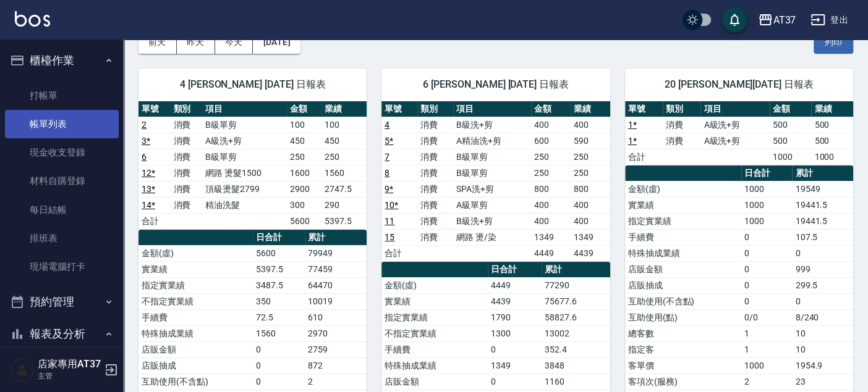  What do you see at coordinates (575, 366) in the screenshot?
I see `td: 3848` at bounding box center [575, 366].